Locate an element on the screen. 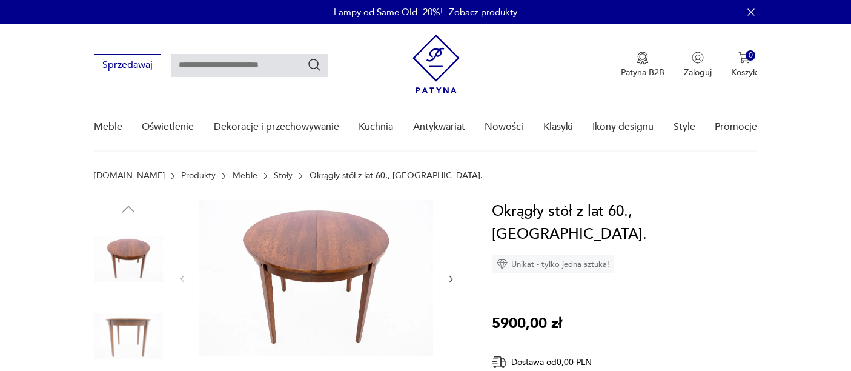  a: Klasyki is located at coordinates (558, 127).